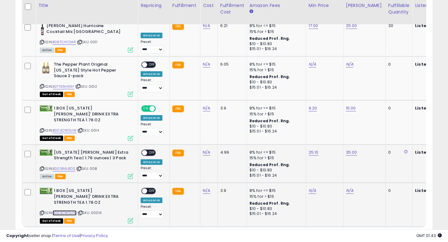 This screenshot has height=242, width=448. Describe the element at coordinates (314, 26) in the screenshot. I see `a: 17.00` at that location.